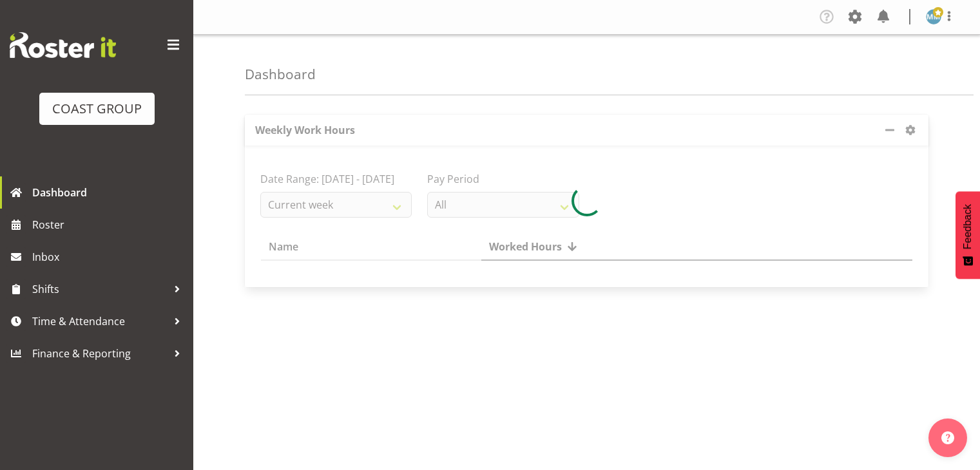  Describe the element at coordinates (100, 353) in the screenshot. I see `span: Finance & Reporting` at that location.